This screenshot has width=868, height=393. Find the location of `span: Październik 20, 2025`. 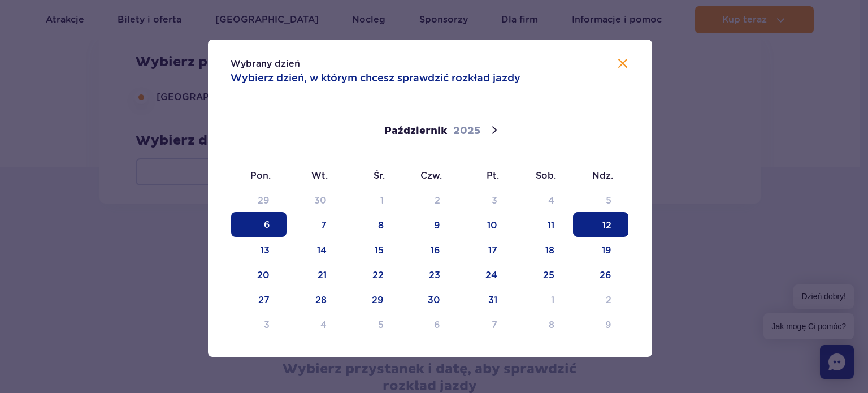

span: Październik 20, 2025 is located at coordinates (259, 274).